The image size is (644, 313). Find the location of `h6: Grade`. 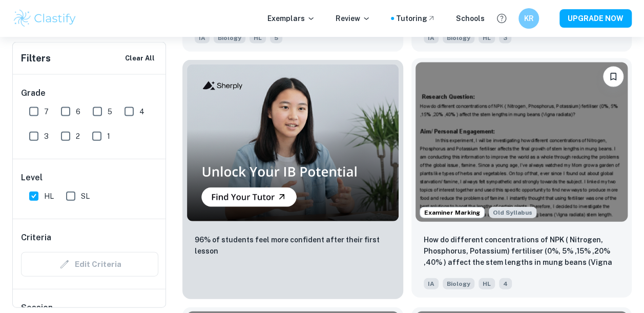

h6: Grade is located at coordinates (89, 93).